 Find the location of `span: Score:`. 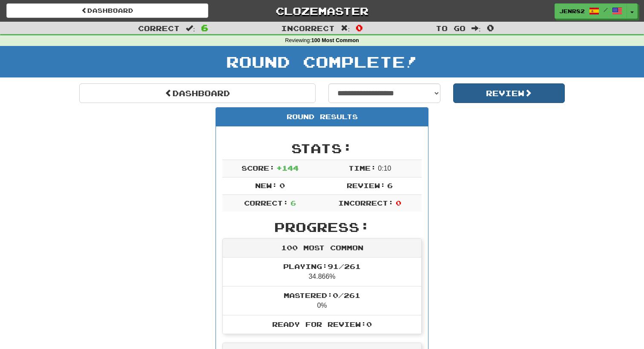

span: Score: is located at coordinates (258, 168).